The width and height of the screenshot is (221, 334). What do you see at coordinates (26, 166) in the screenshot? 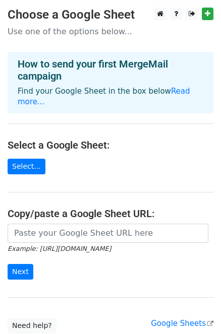
I see `a: Select...` at bounding box center [26, 166].